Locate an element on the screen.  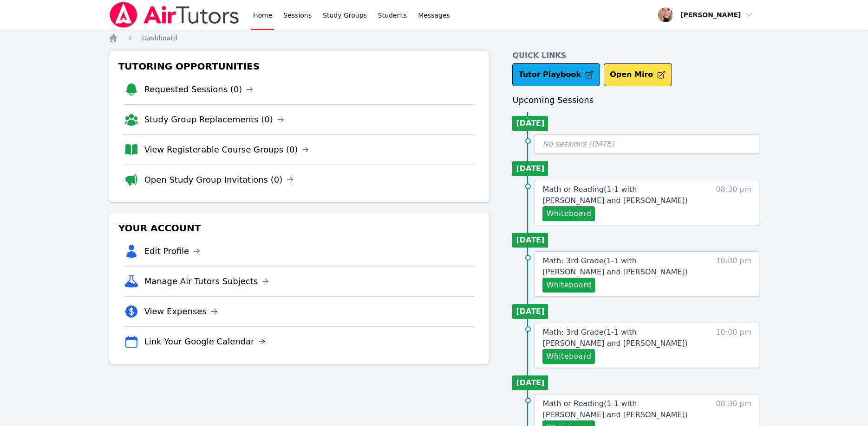
a: Tutor Playbook is located at coordinates (556, 74).